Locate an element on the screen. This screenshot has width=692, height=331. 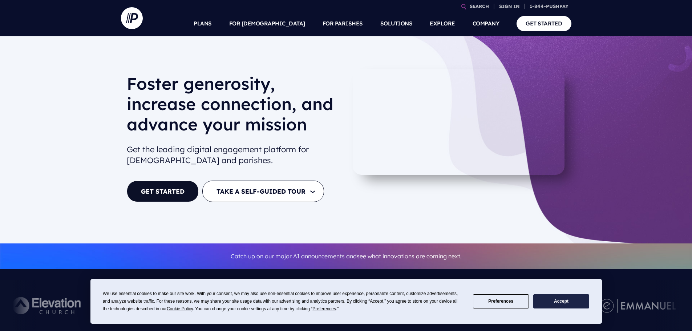
span: Preferences is located at coordinates (324, 309).